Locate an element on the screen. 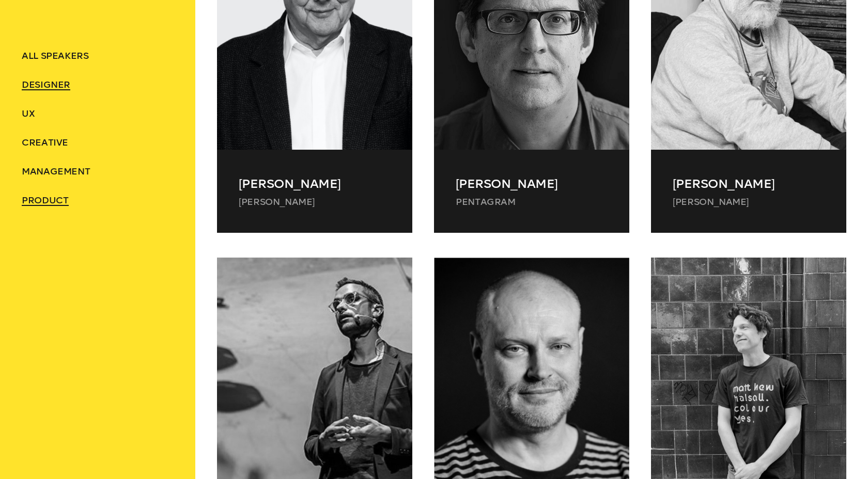  span: Creative is located at coordinates (45, 143).